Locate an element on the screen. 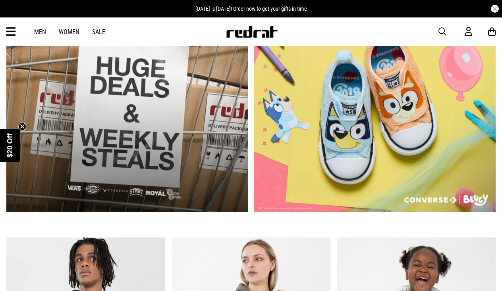 This screenshot has height=291, width=502. img: Redrat logo is located at coordinates (252, 32).